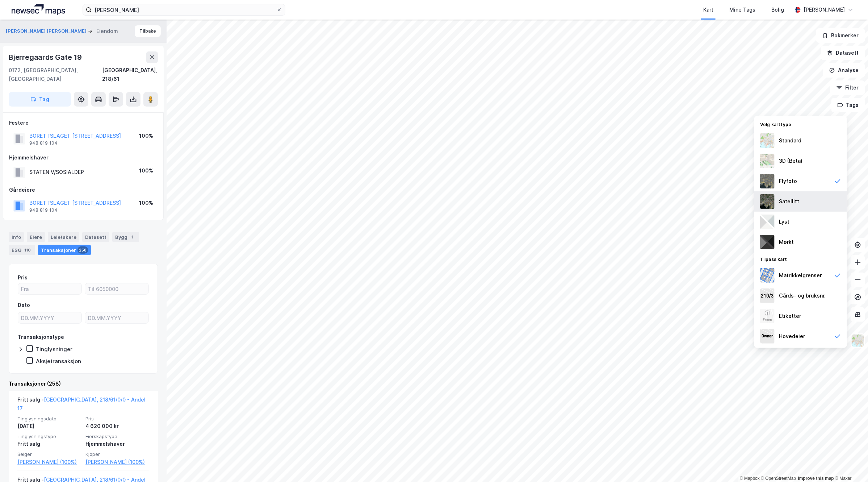 The image size is (868, 482). What do you see at coordinates (49, 444) in the screenshot?
I see `div: Fritt salg` at bounding box center [49, 444].